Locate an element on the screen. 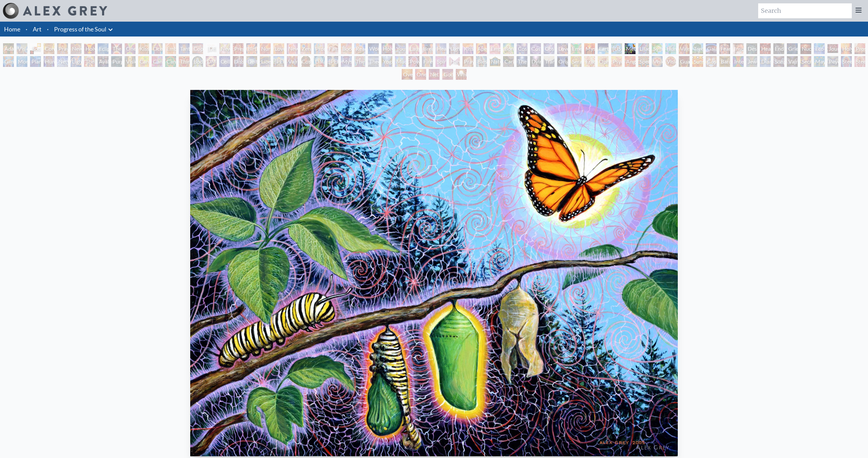 This screenshot has height=458, width=868. div: Pregnancy is located at coordinates (238, 49).